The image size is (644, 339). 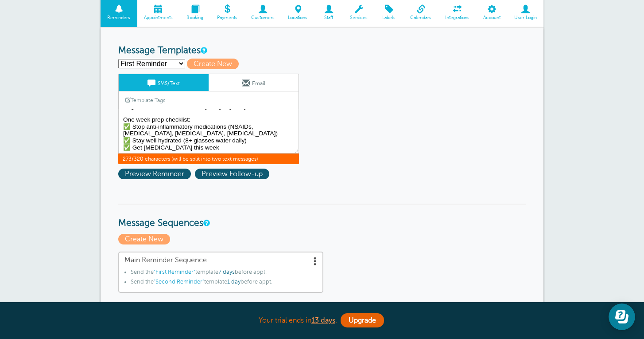 What do you see at coordinates (206, 223) in the screenshot?
I see `a: Message Sequences allow you to setup multiple reminder schedules that can use different Message T...` at bounding box center [206, 223].